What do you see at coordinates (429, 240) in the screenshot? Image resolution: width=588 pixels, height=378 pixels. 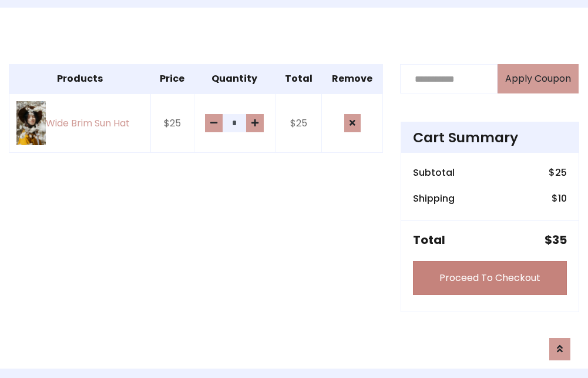 I see `h5: Total` at bounding box center [429, 240].